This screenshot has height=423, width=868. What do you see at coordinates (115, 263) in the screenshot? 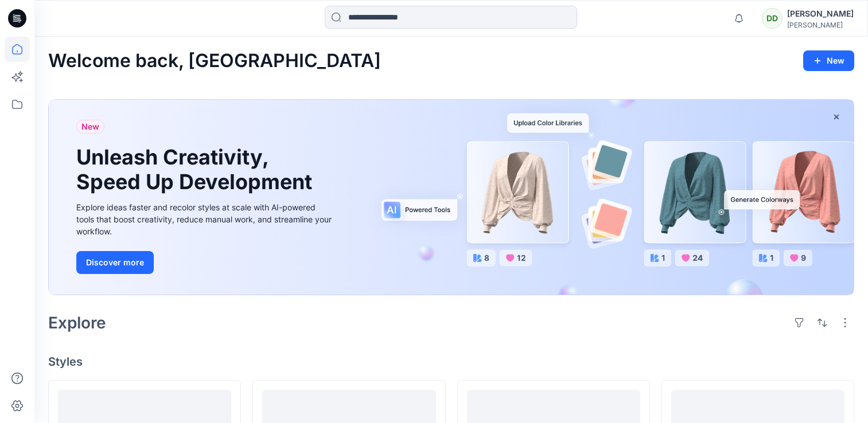
I see `button: Discover more` at bounding box center [115, 263].